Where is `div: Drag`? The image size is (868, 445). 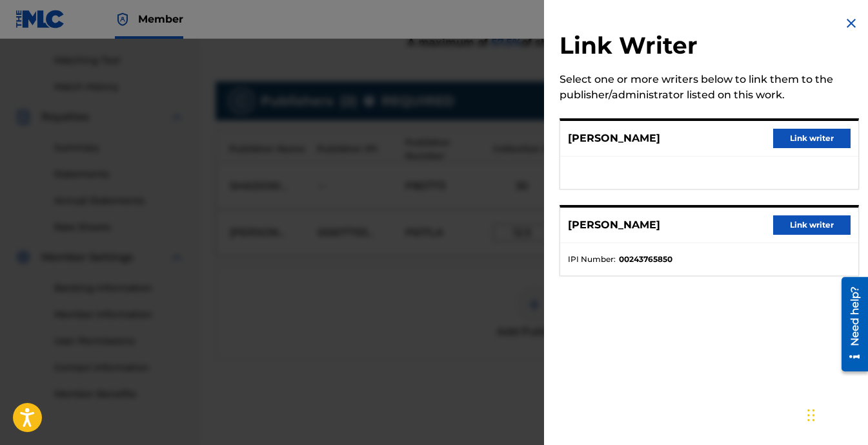
div: Drag is located at coordinates (811, 415).